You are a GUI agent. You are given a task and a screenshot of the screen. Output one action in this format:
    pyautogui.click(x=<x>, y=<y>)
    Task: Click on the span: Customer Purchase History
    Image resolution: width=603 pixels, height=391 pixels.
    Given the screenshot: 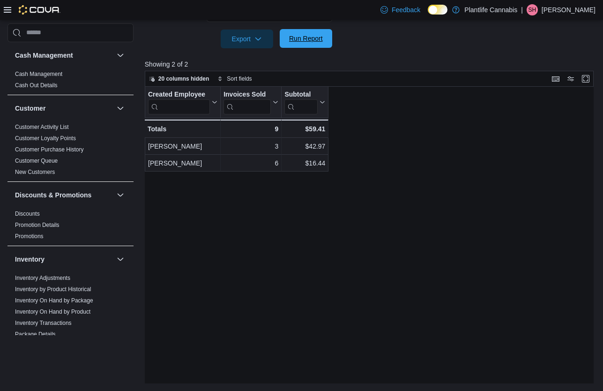 What is the action you would take?
    pyautogui.click(x=49, y=149)
    